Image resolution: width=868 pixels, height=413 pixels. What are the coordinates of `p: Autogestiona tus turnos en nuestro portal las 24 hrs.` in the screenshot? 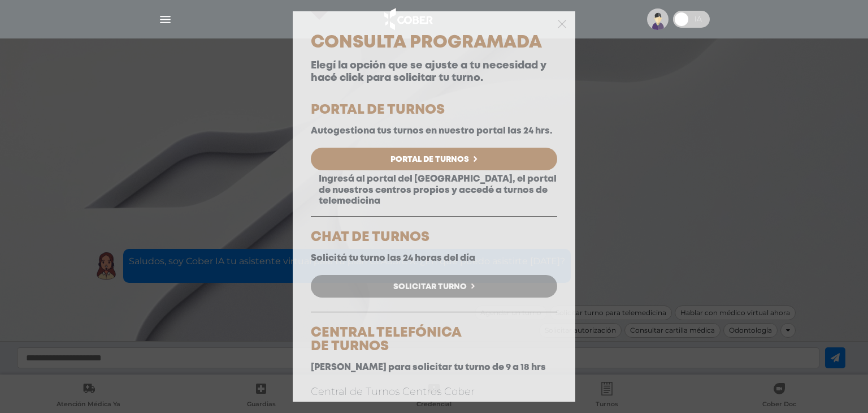 It's located at (434, 131).